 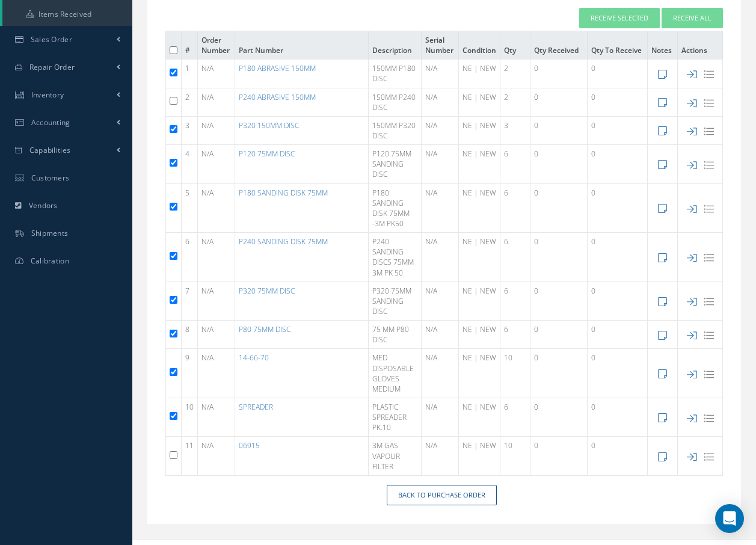 What do you see at coordinates (50, 150) in the screenshot?
I see `span: Capabilities` at bounding box center [50, 150].